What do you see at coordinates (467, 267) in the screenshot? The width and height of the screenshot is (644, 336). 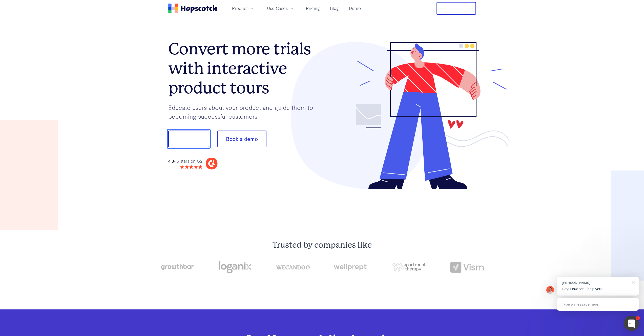 I see `img: vism logo` at bounding box center [467, 267].